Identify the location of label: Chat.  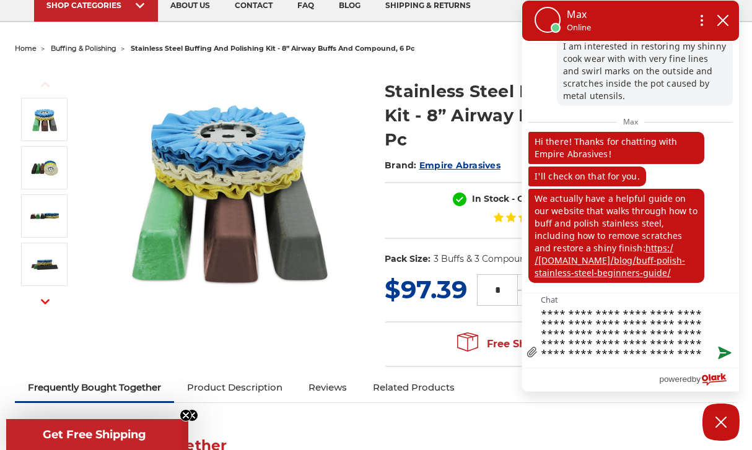
(549, 299).